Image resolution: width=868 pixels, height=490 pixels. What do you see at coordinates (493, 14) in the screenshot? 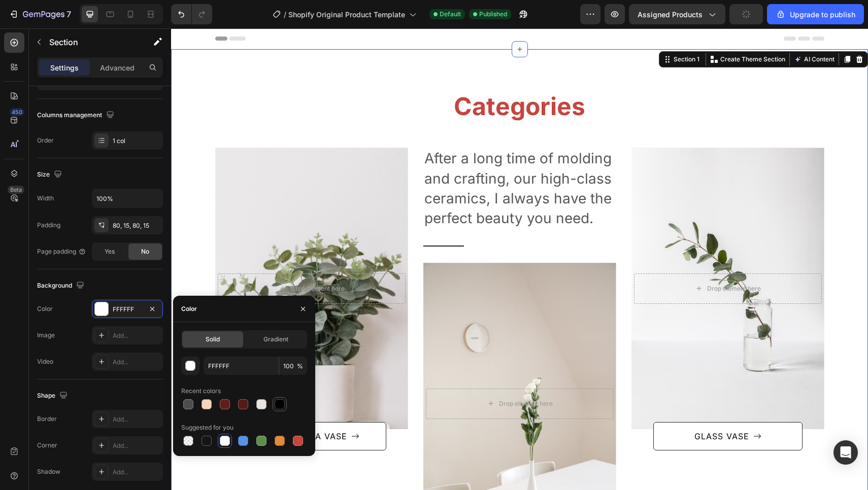
I see `span: Published` at bounding box center [493, 14].